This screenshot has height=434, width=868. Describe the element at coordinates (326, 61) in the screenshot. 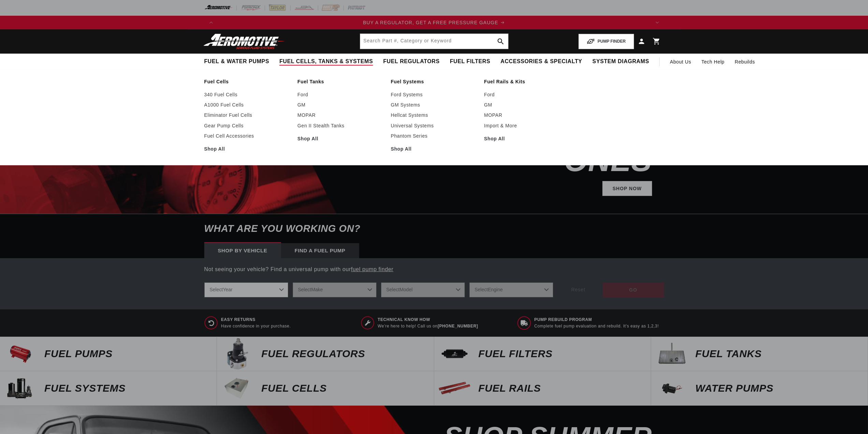

I see `summary: Fuel Cells, Tanks & Systems` at that location.